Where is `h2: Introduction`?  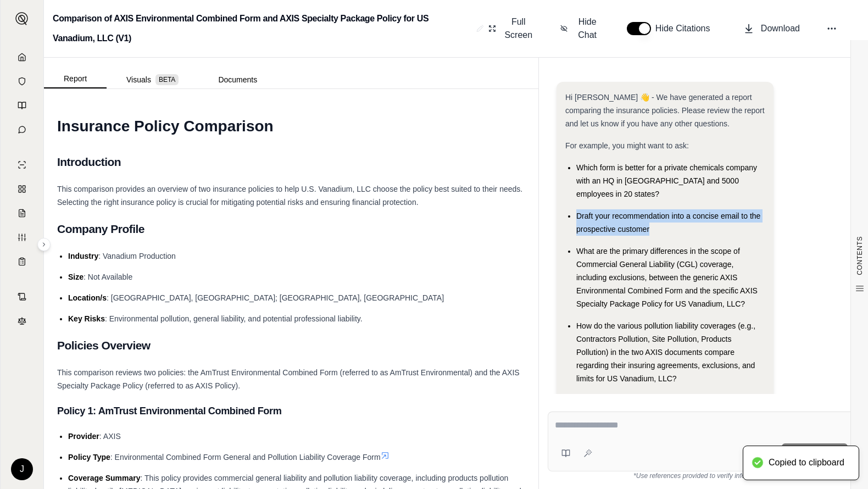
h2: Introduction is located at coordinates (291, 162).